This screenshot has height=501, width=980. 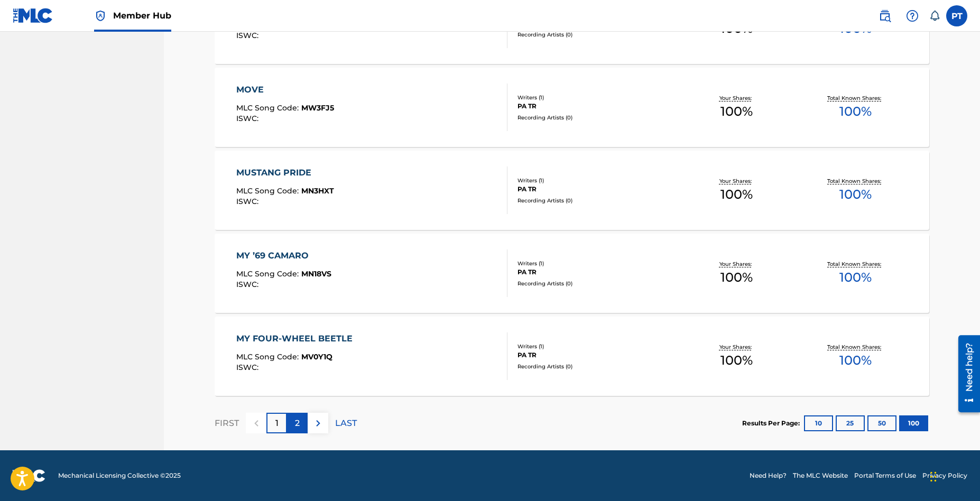 I want to click on button: 50, so click(x=882, y=423).